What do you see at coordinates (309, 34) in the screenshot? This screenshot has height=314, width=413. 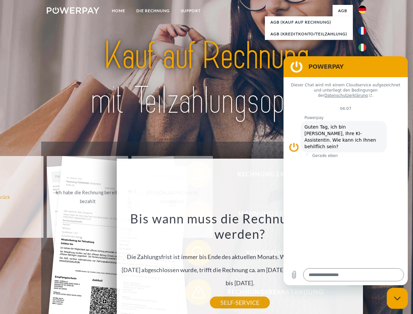 I see `a: AGB (Kreditkonto/Teilzahlung)` at bounding box center [309, 34].